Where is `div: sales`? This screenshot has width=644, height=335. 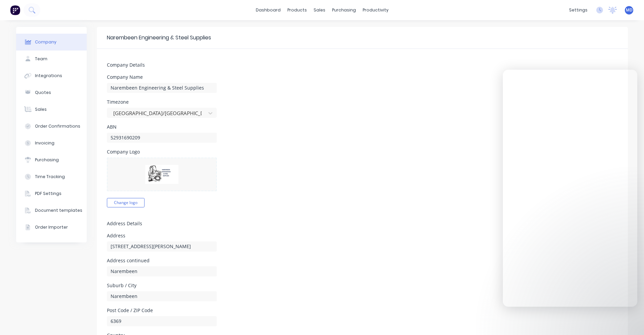 div: sales is located at coordinates (319, 10).